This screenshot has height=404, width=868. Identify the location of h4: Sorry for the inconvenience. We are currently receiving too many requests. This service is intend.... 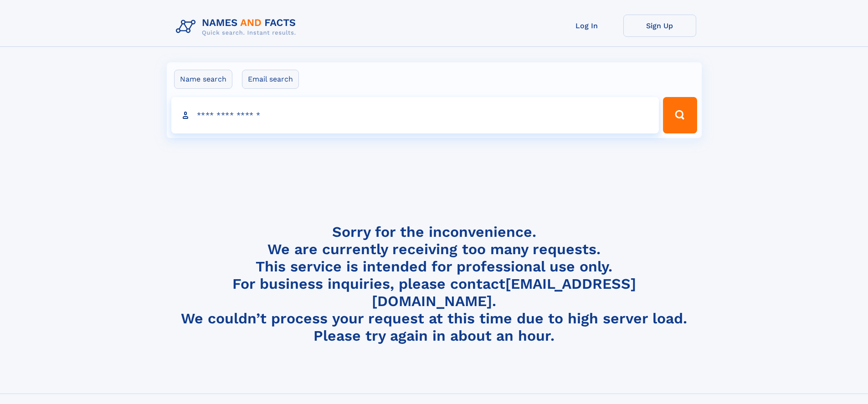
(434, 284).